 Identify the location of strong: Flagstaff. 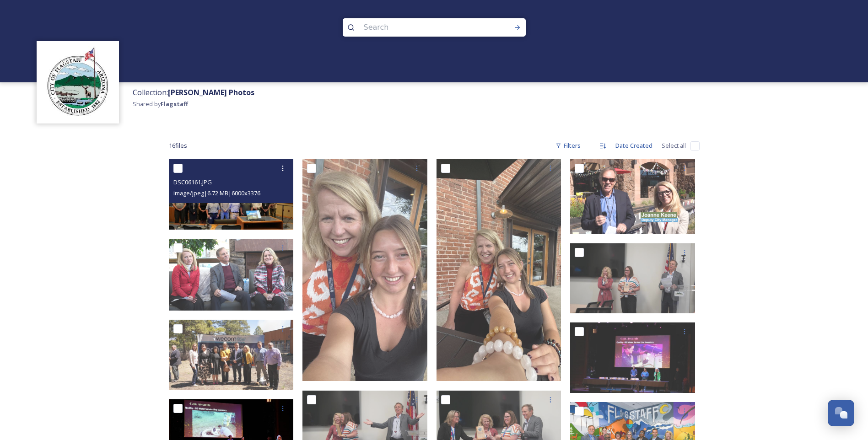
(174, 104).